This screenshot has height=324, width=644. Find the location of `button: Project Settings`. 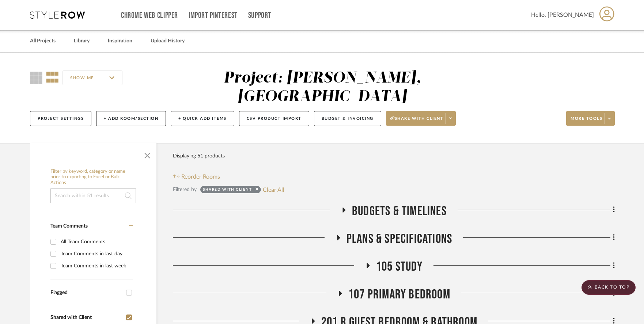

button: Project Settings is located at coordinates (60, 118).